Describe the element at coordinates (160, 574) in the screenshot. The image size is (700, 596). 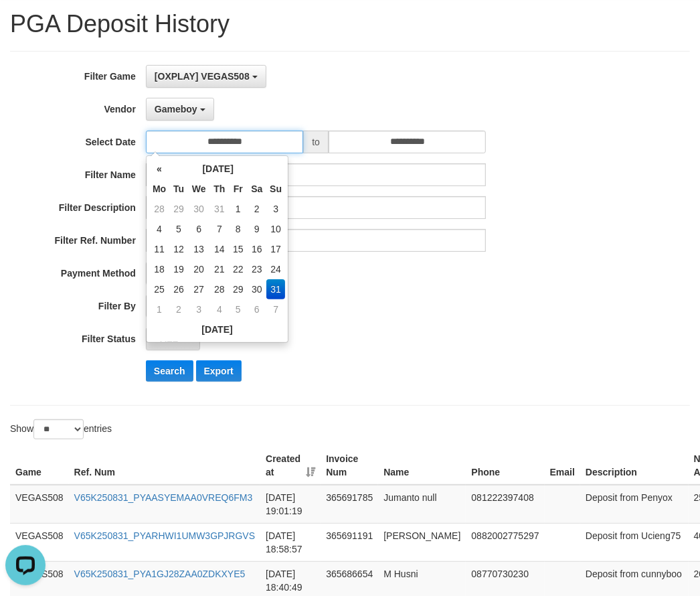
I see `a: V65K250831_PYA1GJ28ZAA0ZDKXYE5` at that location.